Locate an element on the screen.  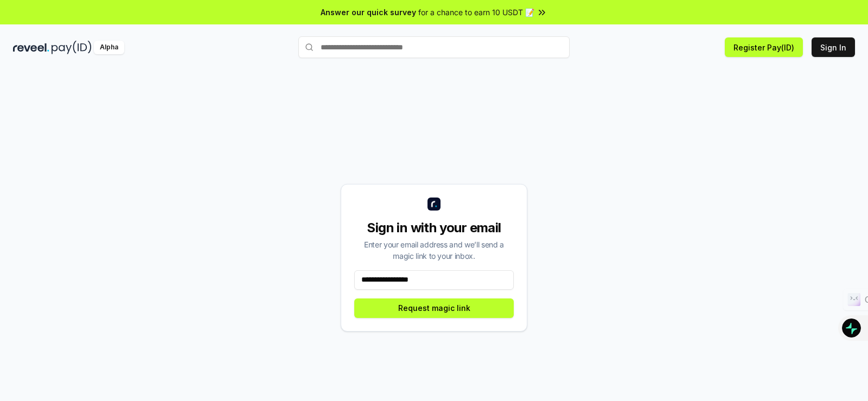
div: Enter your email address and we’ll send a magic link to your inbox. is located at coordinates (434, 250).